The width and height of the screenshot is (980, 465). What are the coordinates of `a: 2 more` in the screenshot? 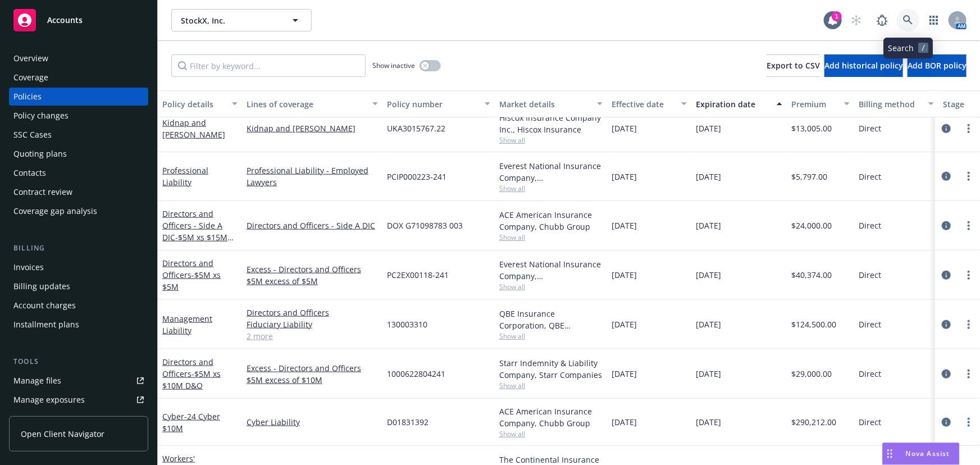 It's located at (312, 335).